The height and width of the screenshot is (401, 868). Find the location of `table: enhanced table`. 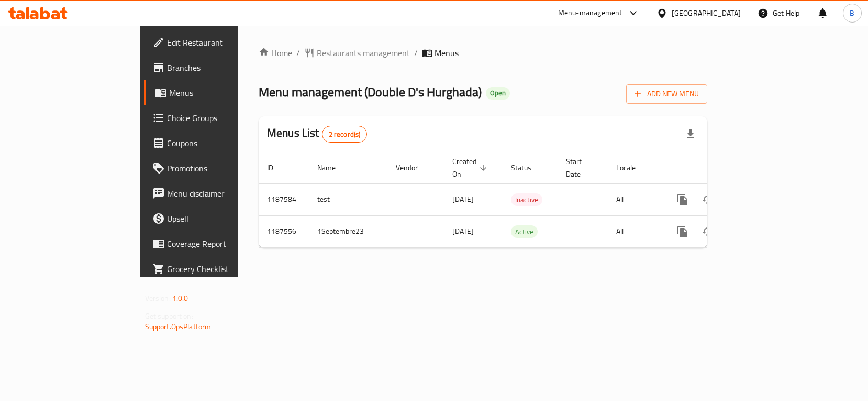

table: enhanced table is located at coordinates (519, 200).